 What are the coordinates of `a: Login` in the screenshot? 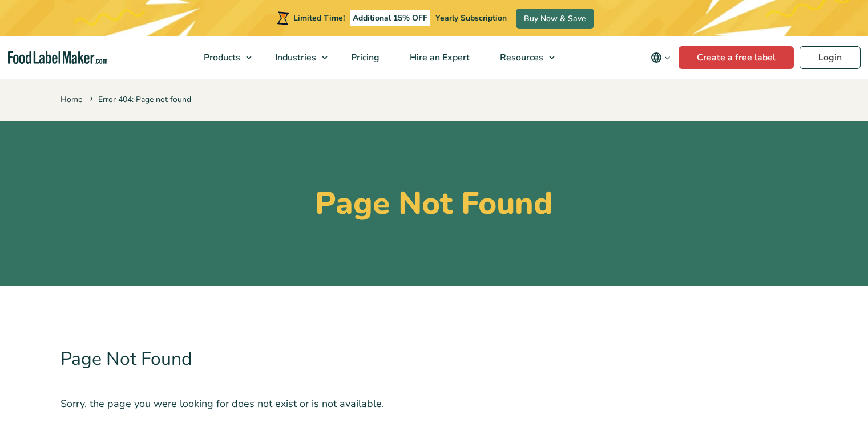 It's located at (830, 58).